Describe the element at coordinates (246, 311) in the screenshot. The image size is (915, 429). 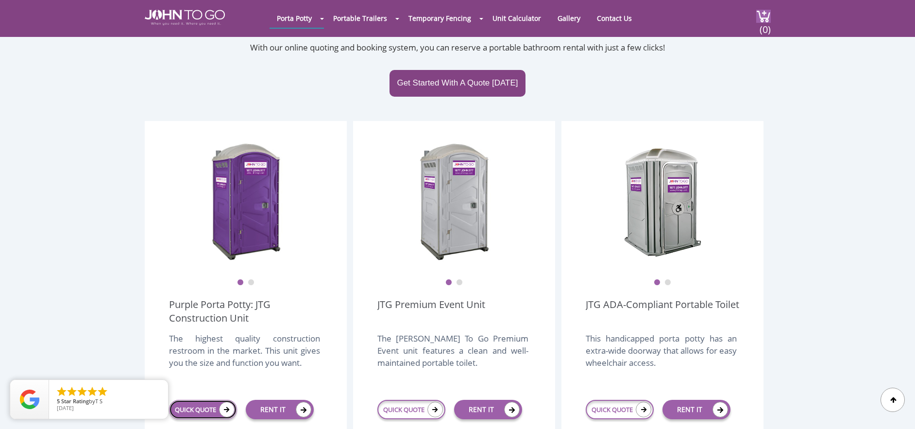
I see `a: Purple Porta Potty: JTG Construction Unit` at that location.